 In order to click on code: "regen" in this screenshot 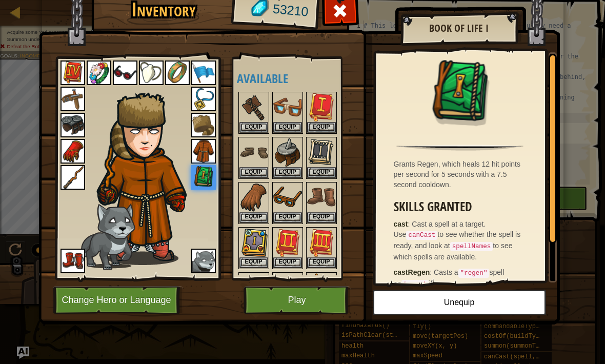, I will do `click(474, 273)`.